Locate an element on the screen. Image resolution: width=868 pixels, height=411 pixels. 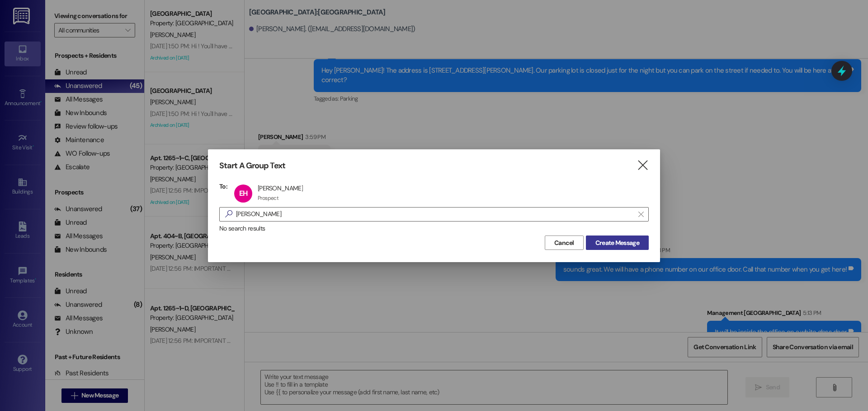
span: Create Message is located at coordinates (617, 243).